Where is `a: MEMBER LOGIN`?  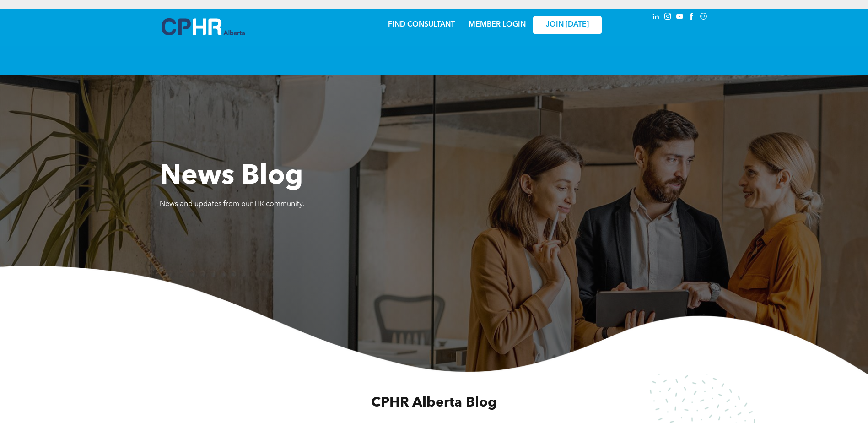 a: MEMBER LOGIN is located at coordinates (497, 25).